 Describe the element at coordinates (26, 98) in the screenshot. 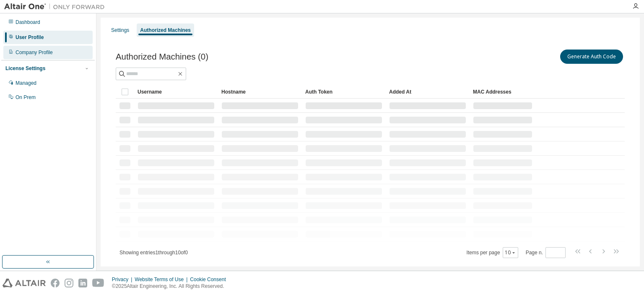

I see `div: On Prem` at that location.